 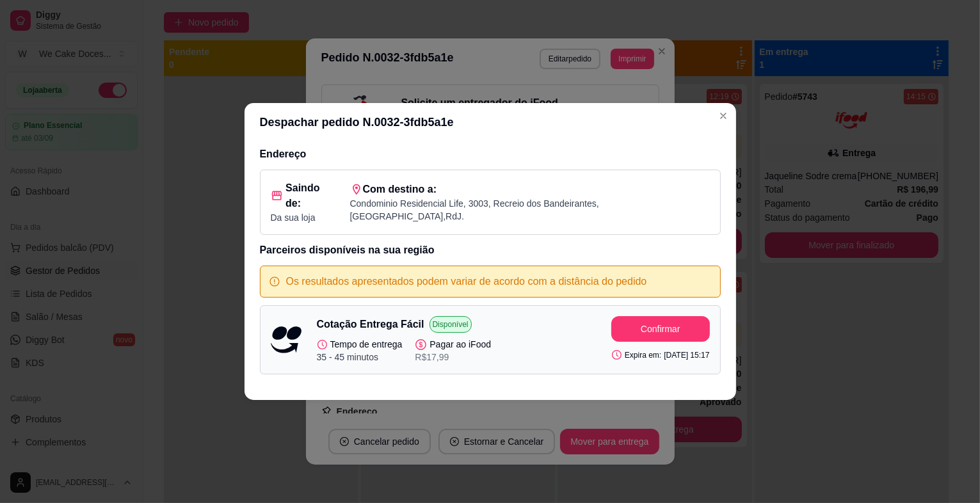 I want to click on p: Tempo de entrega, so click(x=359, y=344).